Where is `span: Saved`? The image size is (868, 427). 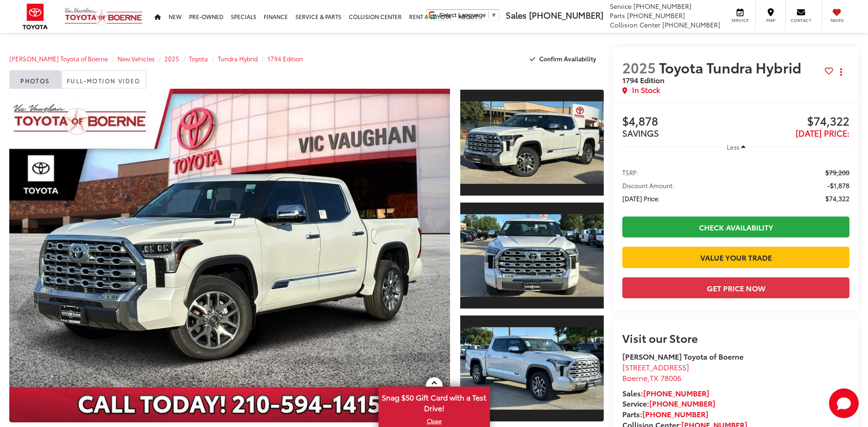 span: Saved is located at coordinates (837, 20).